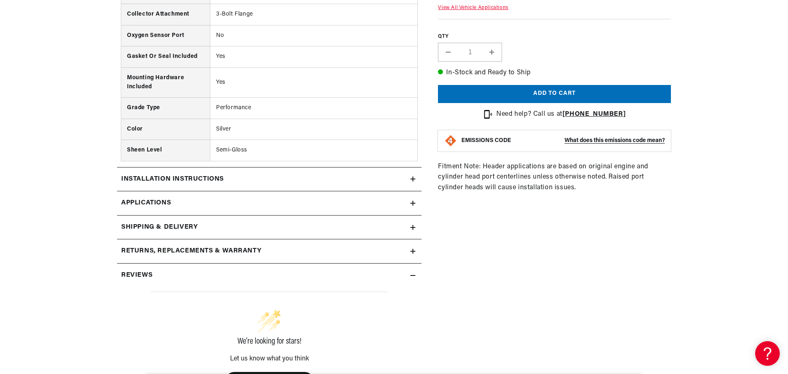 The height and width of the screenshot is (374, 788). I want to click on div: We’re looking for stars!, so click(269, 342).